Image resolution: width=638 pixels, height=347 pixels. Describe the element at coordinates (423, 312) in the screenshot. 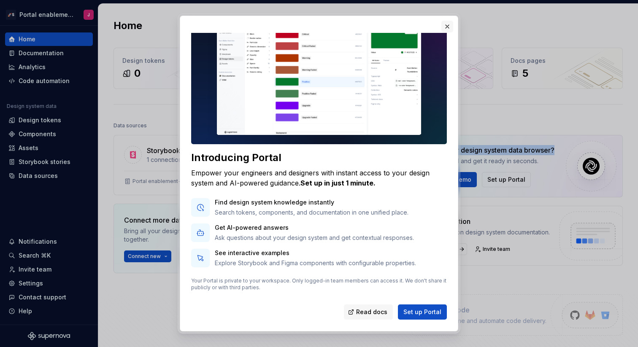

I see `span: Set up Portal` at that location.